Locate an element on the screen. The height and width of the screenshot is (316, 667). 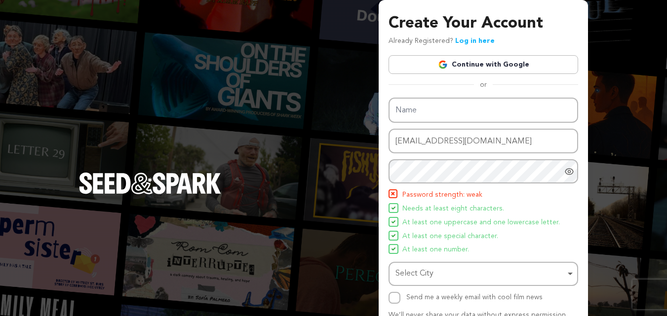
span: At least one special character. is located at coordinates (450, 237).